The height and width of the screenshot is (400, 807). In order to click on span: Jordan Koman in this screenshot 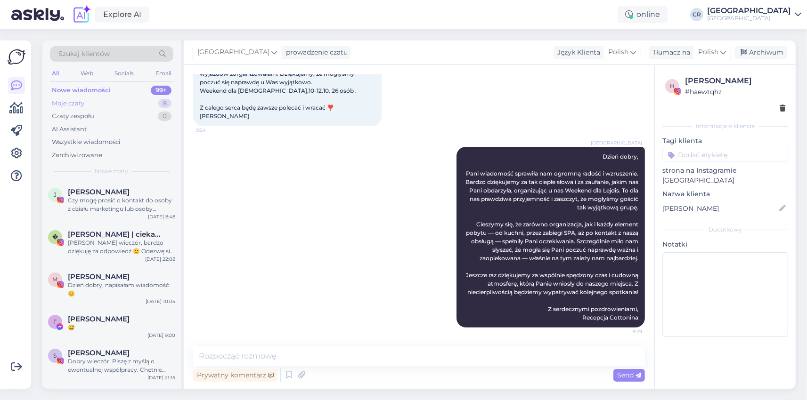, I will do `click(98, 192)`.